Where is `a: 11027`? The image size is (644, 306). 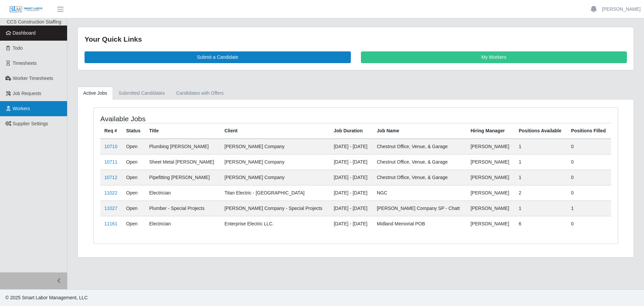 a: 11027 is located at coordinates (111, 208).